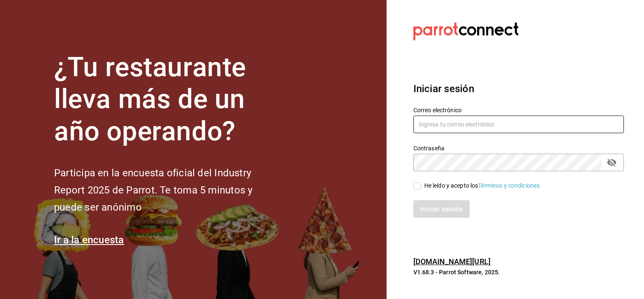 This screenshot has width=644, height=299. What do you see at coordinates (518, 124) in the screenshot?
I see `input: Ingresa tu correo electrónico` at bounding box center [518, 124].